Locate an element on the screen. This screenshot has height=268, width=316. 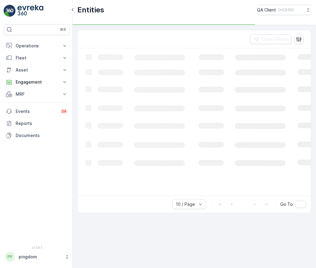
button: Fleet is located at coordinates (37, 58).